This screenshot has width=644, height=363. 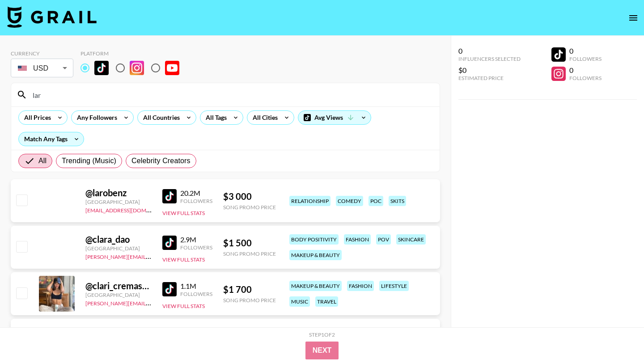 What do you see at coordinates (52, 17) in the screenshot?
I see `img: Grail Talent` at bounding box center [52, 17].